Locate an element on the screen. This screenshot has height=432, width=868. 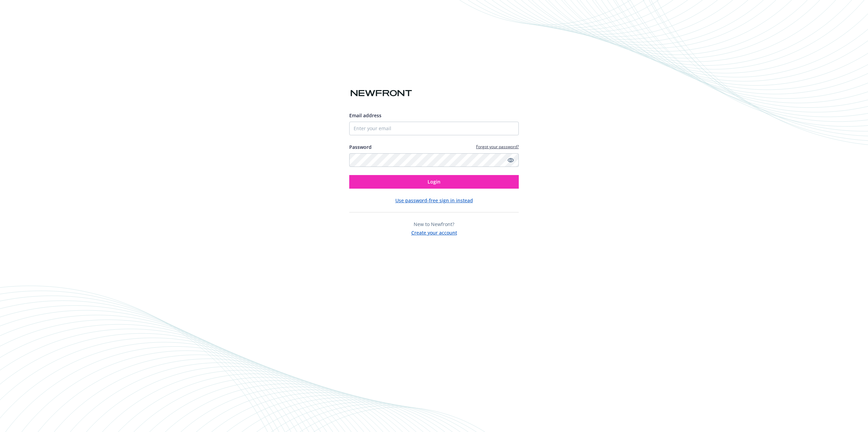
button: Login is located at coordinates (434, 182).